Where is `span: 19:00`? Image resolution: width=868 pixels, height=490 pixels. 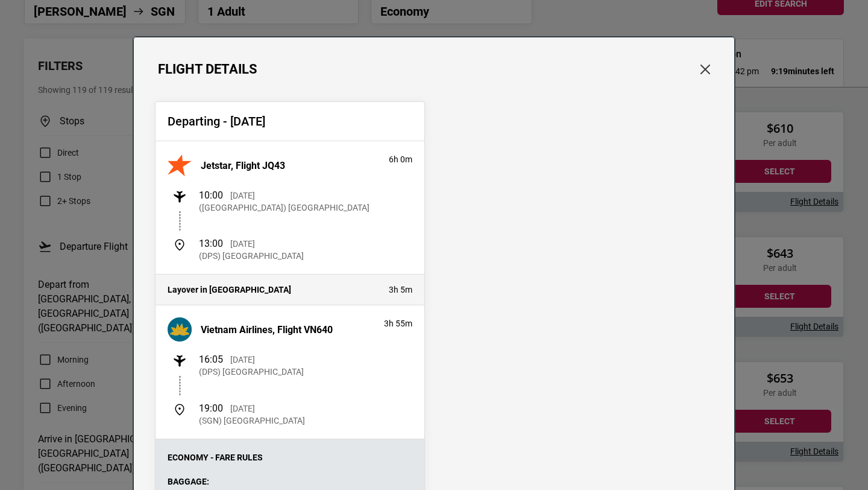 span: 19:00 is located at coordinates (211, 408).